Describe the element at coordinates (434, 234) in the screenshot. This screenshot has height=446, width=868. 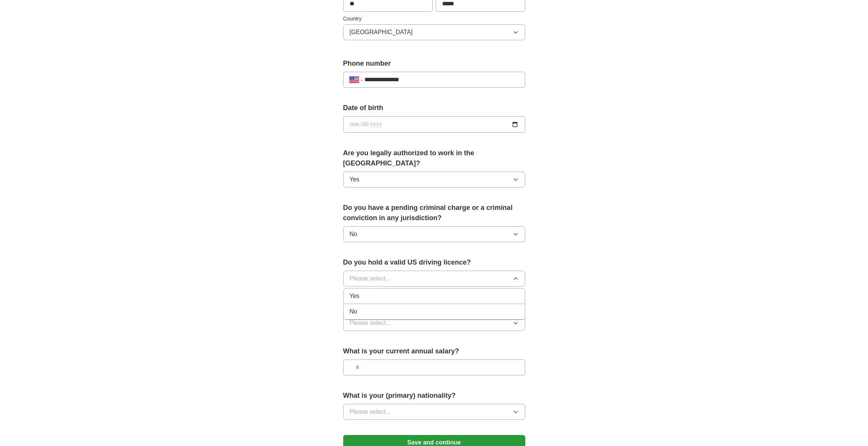
I see `button: No` at that location.